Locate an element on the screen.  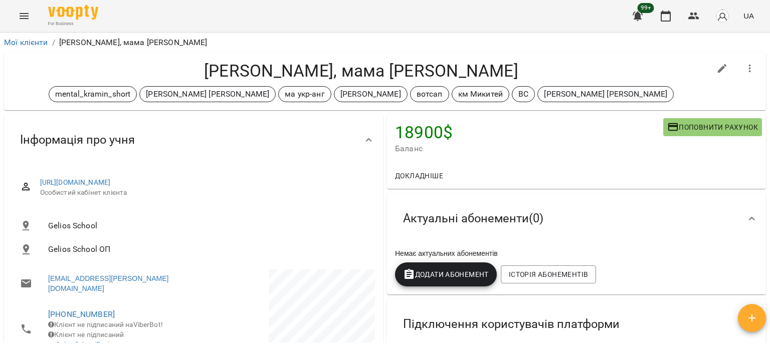
span: 99+ is located at coordinates (646, 8).